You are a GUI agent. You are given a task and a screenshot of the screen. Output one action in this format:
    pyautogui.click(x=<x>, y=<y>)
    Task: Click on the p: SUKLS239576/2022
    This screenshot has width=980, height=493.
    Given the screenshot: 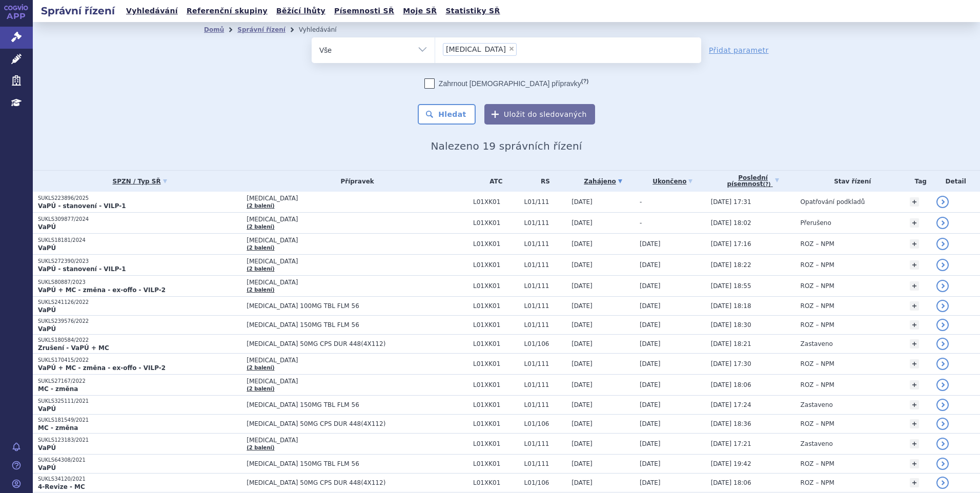 What is the action you would take?
    pyautogui.click(x=139, y=321)
    